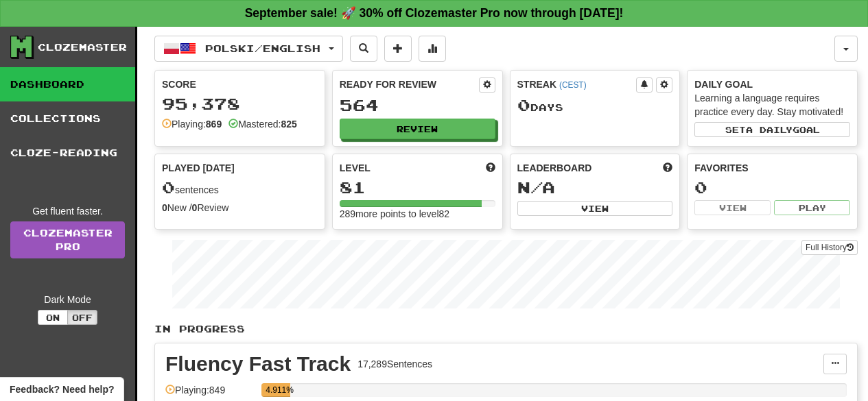 This screenshot has width=868, height=401. Describe the element at coordinates (263, 48) in the screenshot. I see `span: Polski / English` at that location.